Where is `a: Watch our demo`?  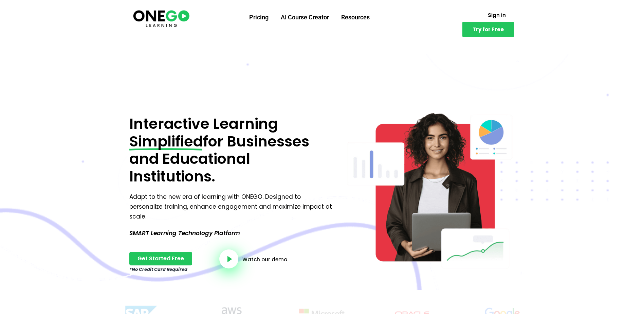 a: Watch our demo is located at coordinates (265, 259).